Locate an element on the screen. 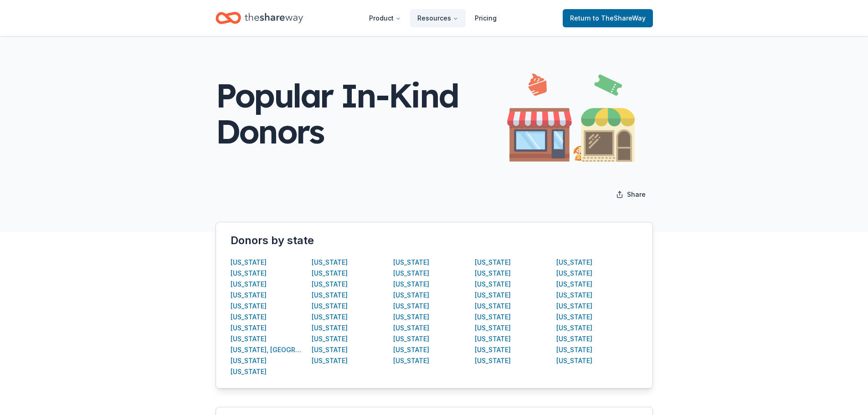 This screenshot has height=415, width=868. span: Share is located at coordinates (636, 194).